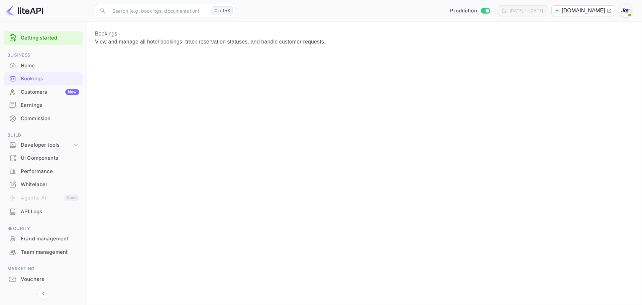 The height and width of the screenshot is (305, 642). I want to click on div: Performance, so click(50, 171).